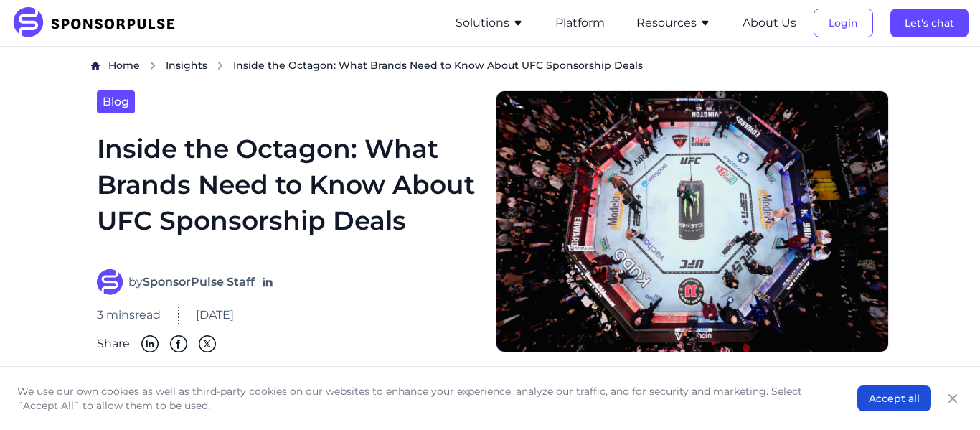 This screenshot has width=980, height=430. I want to click on span: Inside the Octagon: What Brands Need to Know About UFC Sponsorship Deals, so click(438, 65).